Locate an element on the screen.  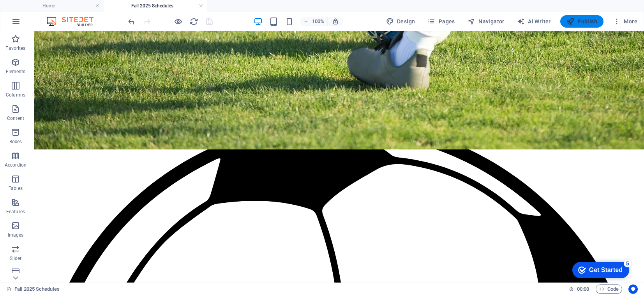
button: undo is located at coordinates (131, 21).